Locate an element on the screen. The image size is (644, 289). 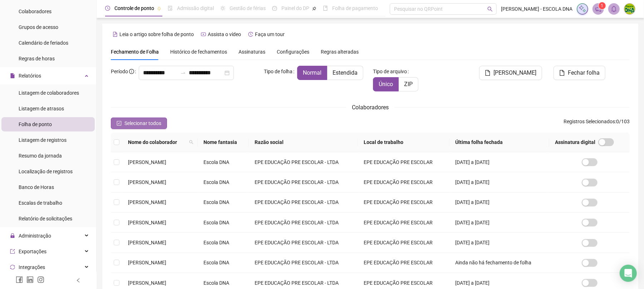
th: Razão social is located at coordinates (303, 142).